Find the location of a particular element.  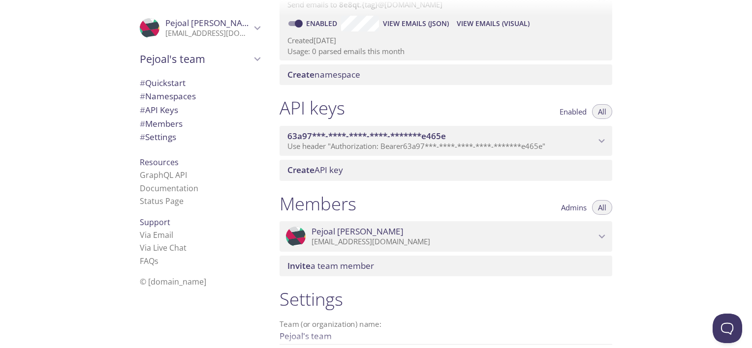

a: Via Email is located at coordinates (156, 235).